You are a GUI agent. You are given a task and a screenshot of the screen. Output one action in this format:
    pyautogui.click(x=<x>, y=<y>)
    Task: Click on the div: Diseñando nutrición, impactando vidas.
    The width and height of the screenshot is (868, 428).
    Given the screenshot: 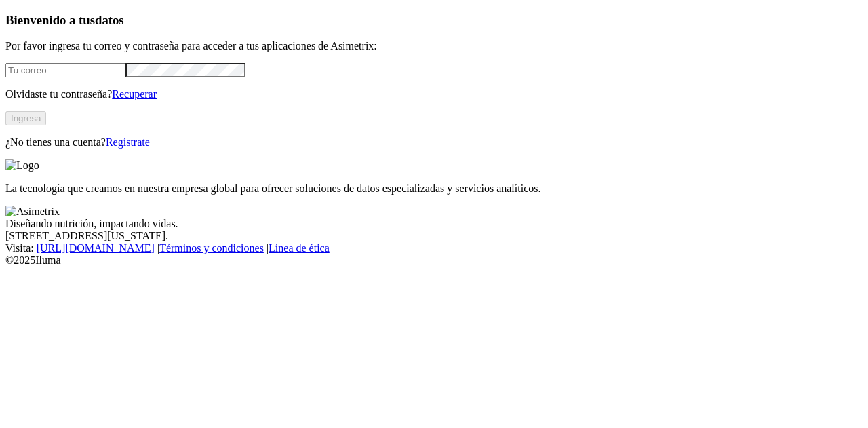 What is the action you would take?
    pyautogui.click(x=434, y=224)
    